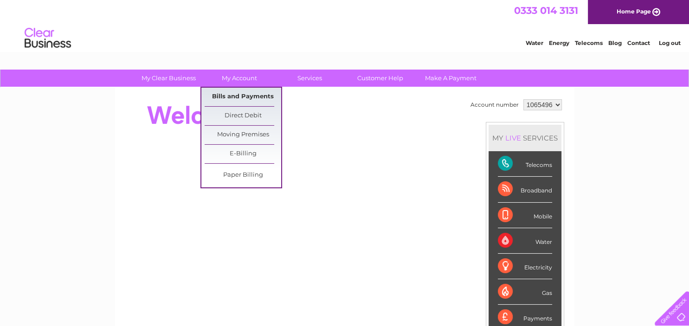  What do you see at coordinates (559, 43) in the screenshot?
I see `a: Energy` at bounding box center [559, 43].